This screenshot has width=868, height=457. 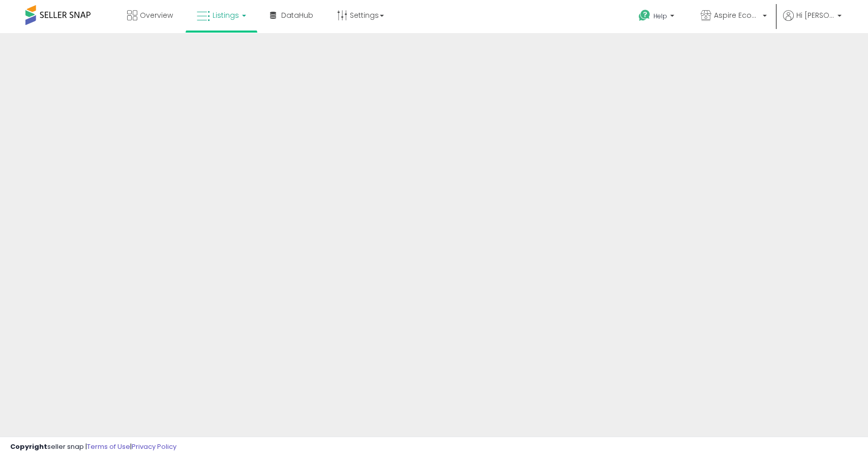 What do you see at coordinates (736, 16) in the screenshot?
I see `span: Aspire Ecommerce` at bounding box center [736, 16].